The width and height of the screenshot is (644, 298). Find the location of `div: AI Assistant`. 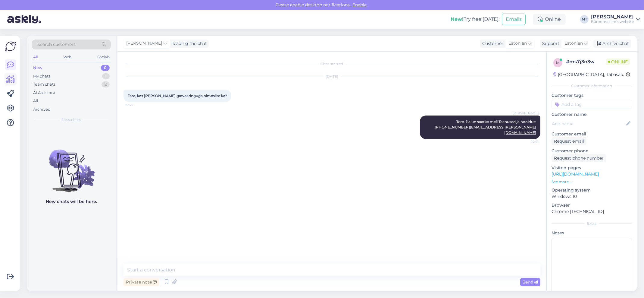

div: AI Assistant is located at coordinates (44, 93).